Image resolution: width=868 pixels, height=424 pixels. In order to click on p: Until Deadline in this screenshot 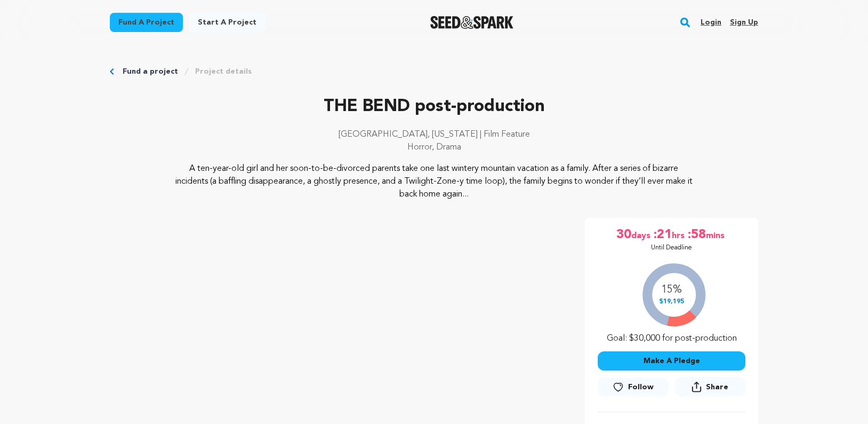, I will do `click(671, 248)`.